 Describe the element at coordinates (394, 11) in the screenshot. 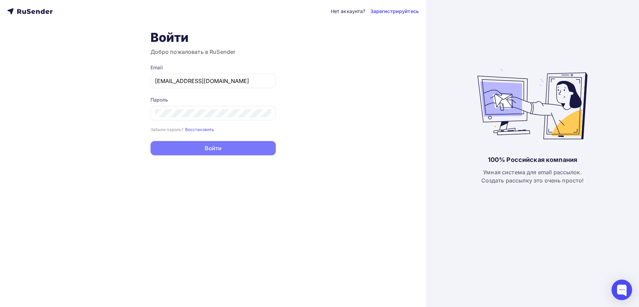

I see `a: Зарегистрируйтесь` at that location.